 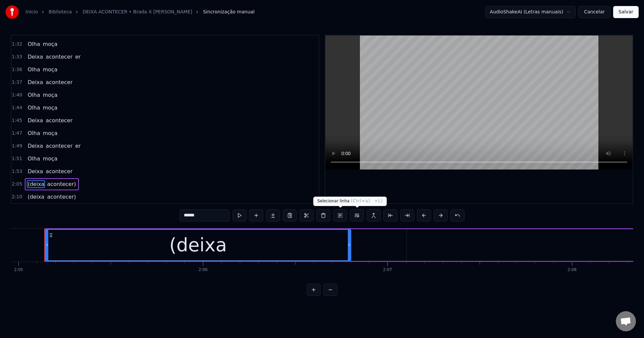 I want to click on nav: breadcrumb, so click(x=140, y=12).